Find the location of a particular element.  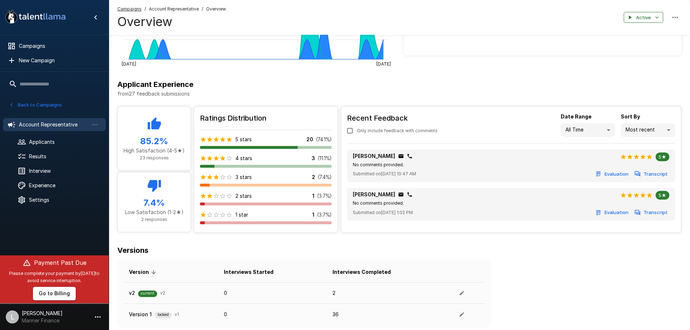

b: Sort By is located at coordinates (630, 116).